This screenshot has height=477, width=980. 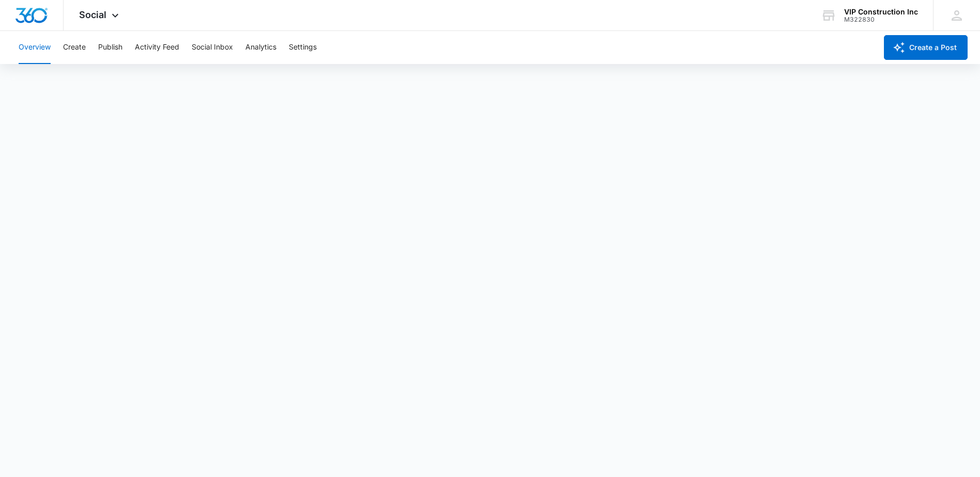 What do you see at coordinates (110, 48) in the screenshot?
I see `button: Publish` at bounding box center [110, 48].